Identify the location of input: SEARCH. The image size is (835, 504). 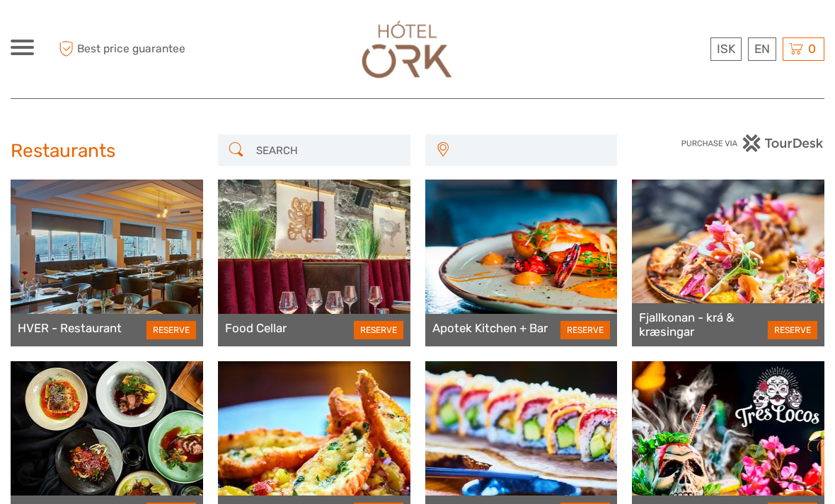
(327, 150).